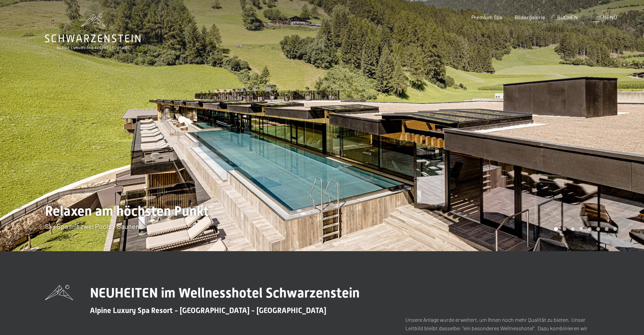 Image resolution: width=644 pixels, height=335 pixels. Describe the element at coordinates (225, 293) in the screenshot. I see `span: NEUHEITEN im Wellnesshotel Schwarzenstein` at that location.